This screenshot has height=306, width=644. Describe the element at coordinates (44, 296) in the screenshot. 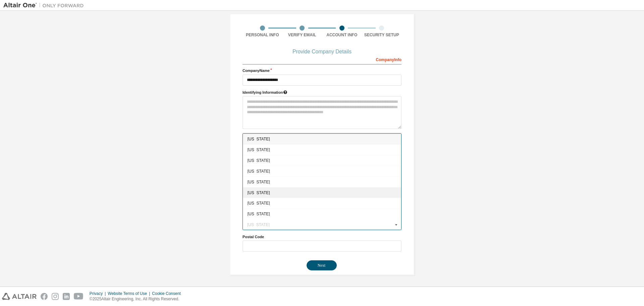

I see `img: facebook.svg` at that location.